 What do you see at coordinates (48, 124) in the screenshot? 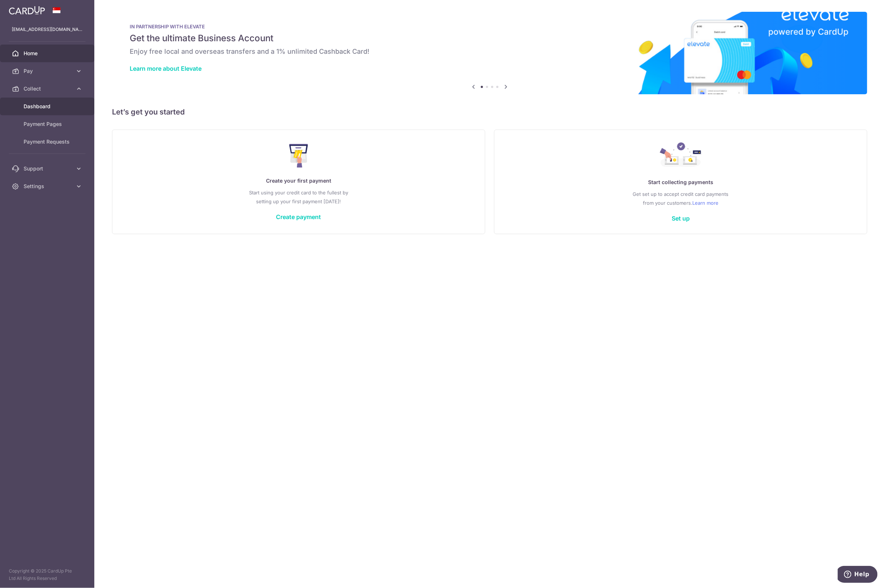
I see `span: Payment Pages` at bounding box center [48, 124].